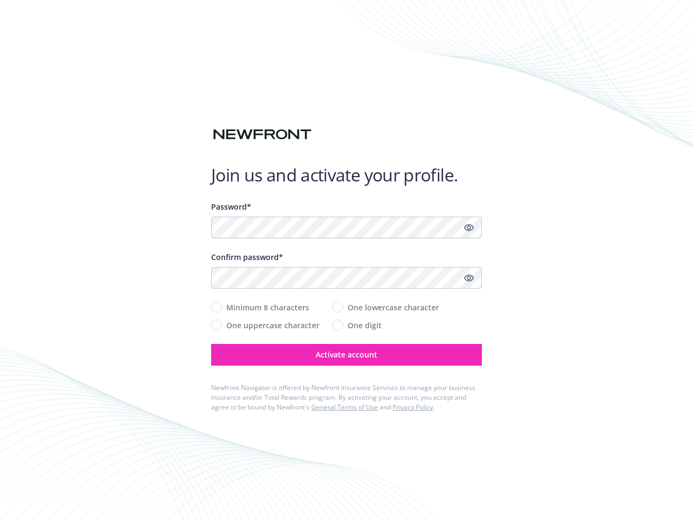 The image size is (693, 520). I want to click on span: One digit, so click(365, 325).